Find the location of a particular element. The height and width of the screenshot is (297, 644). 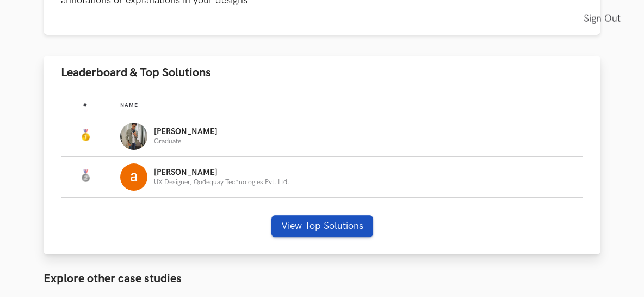

div: Leaderboard & Top Solutions is located at coordinates (322, 172).